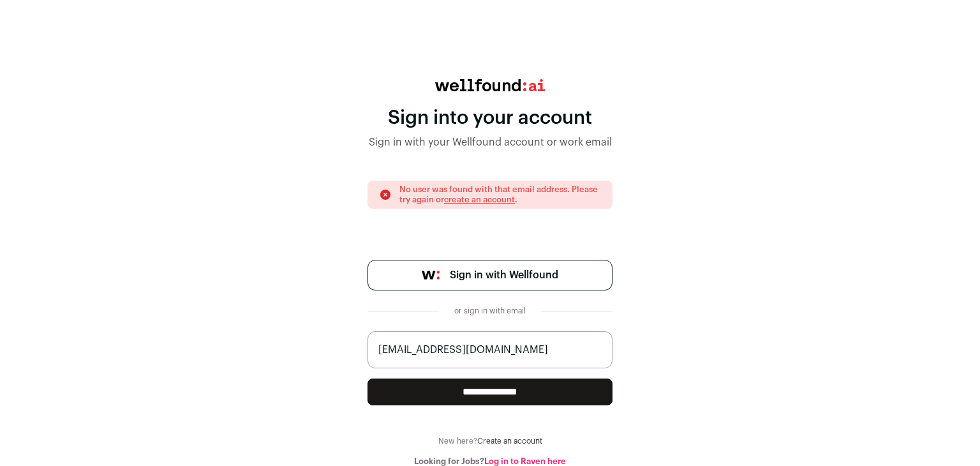  What do you see at coordinates (490, 441) in the screenshot?
I see `div: New here?` at bounding box center [490, 441].